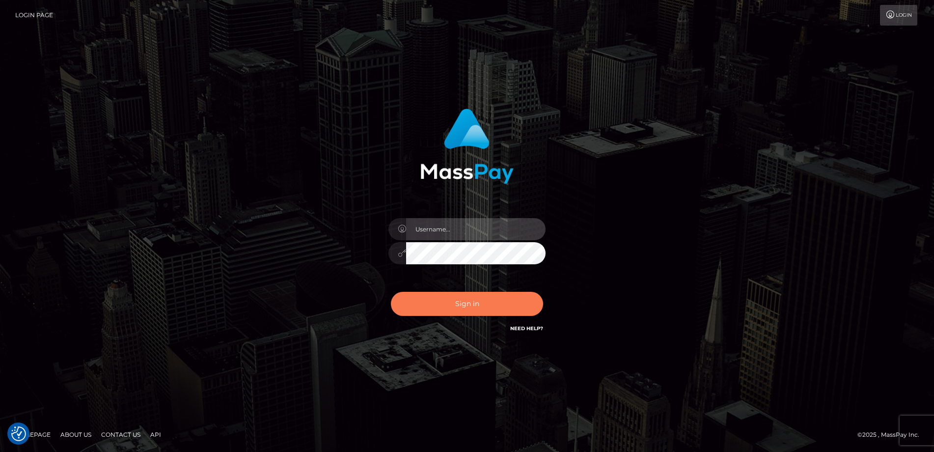  Describe the element at coordinates (467, 146) in the screenshot. I see `img: MassPay Login` at that location.